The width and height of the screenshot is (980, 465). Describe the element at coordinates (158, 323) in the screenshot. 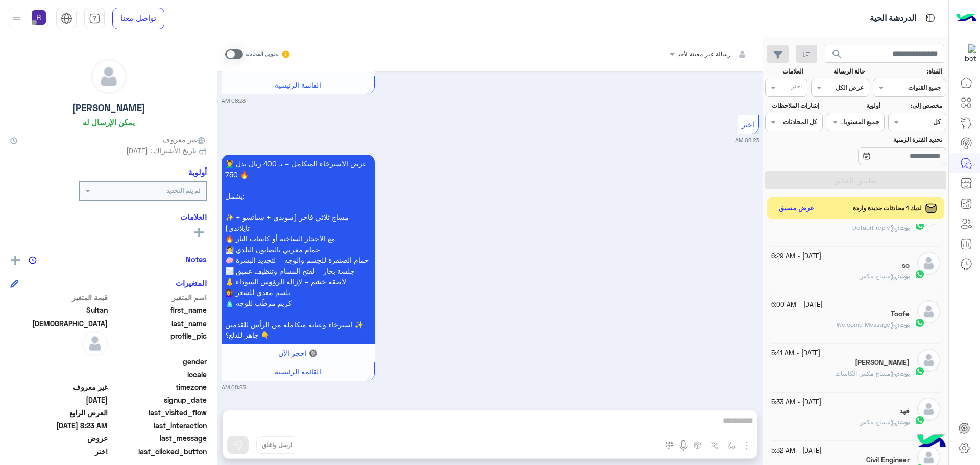

I see `span: last_name` at that location.